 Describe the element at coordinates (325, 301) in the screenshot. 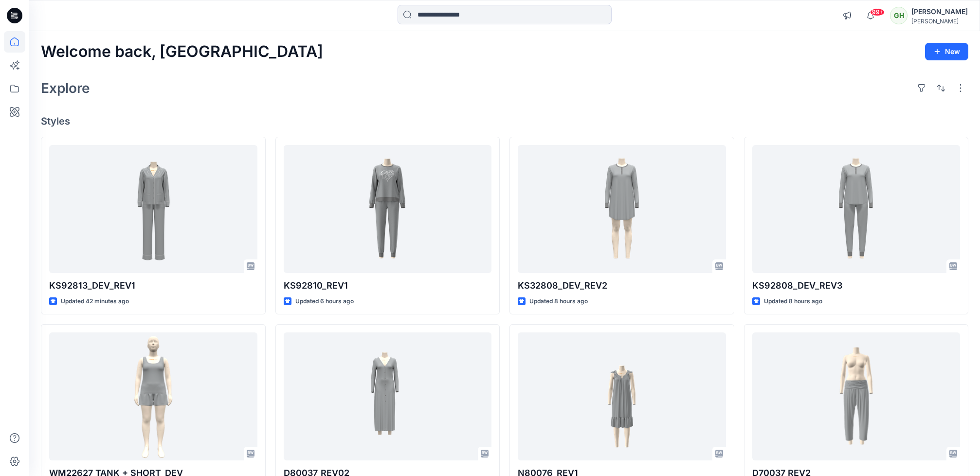

I see `p: Updated 6 hours ago` at that location.